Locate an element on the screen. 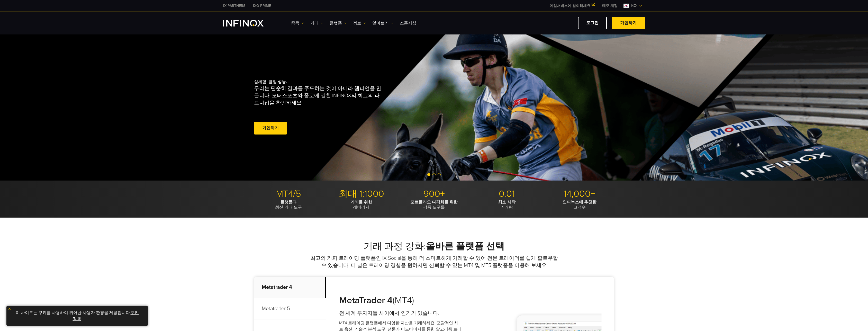 This screenshot has width=868, height=331. strong: 최소 시작 is located at coordinates (507, 202).